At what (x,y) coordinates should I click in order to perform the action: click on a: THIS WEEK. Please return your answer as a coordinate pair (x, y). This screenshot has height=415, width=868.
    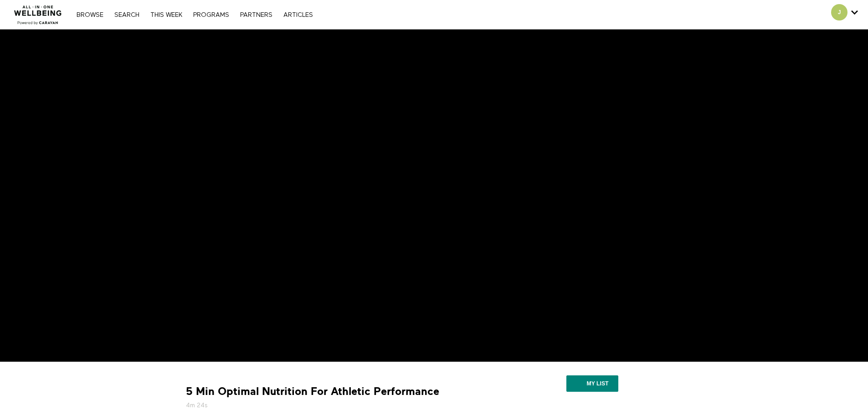
    Looking at the image, I should click on (166, 15).